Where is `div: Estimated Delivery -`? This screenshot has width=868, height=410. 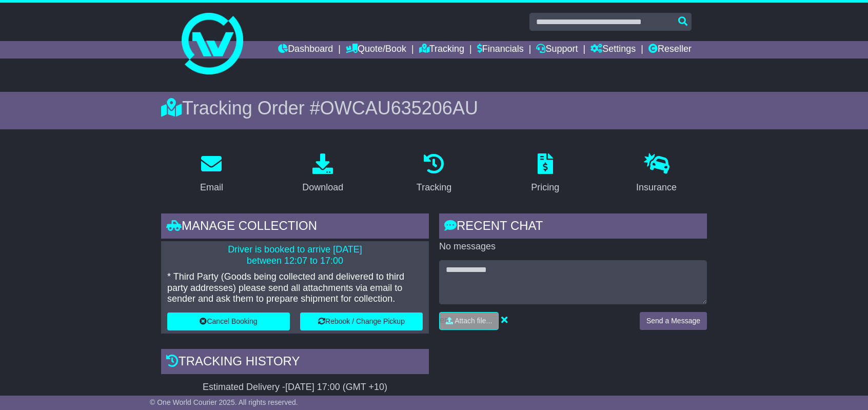 div: Estimated Delivery - is located at coordinates (295, 388).